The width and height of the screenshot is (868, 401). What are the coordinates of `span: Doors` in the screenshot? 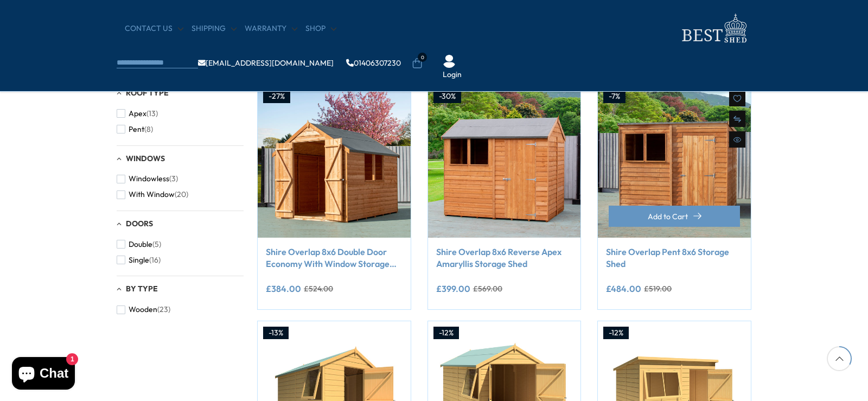 It's located at (139, 224).